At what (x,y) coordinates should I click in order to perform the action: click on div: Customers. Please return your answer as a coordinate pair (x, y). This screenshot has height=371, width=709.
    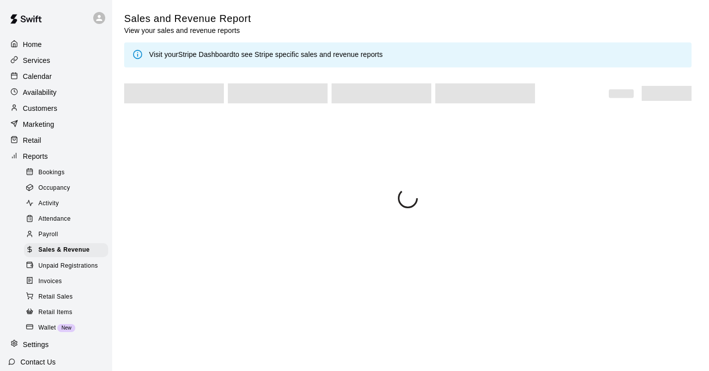
    Looking at the image, I should click on (56, 108).